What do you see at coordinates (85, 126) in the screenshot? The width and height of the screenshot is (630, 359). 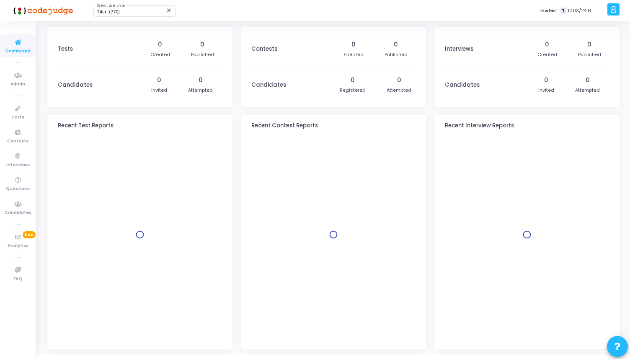 I see `h3: Recent Test Reports` at bounding box center [85, 126].